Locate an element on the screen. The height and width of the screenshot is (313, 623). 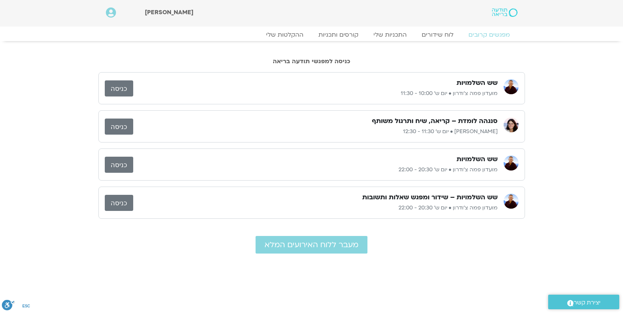
h2: כניסה למפגשי תודעה בריאה is located at coordinates (312, 61).